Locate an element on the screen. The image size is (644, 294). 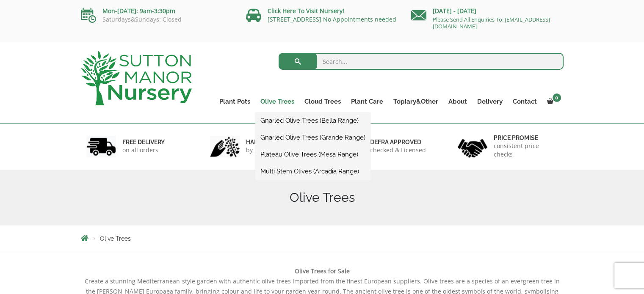
h1: Olive Trees is located at coordinates (322, 198).